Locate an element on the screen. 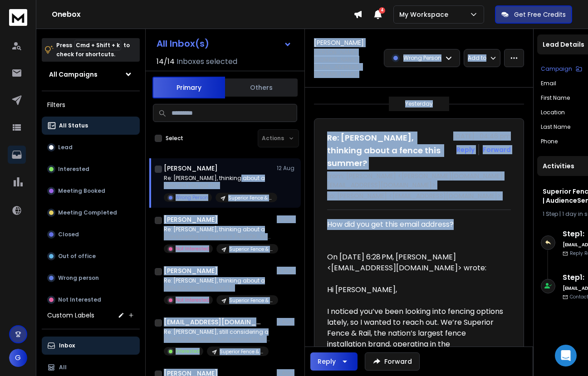 Image resolution: width=588 pixels, height=376 pixels. button: Lead is located at coordinates (91, 147).